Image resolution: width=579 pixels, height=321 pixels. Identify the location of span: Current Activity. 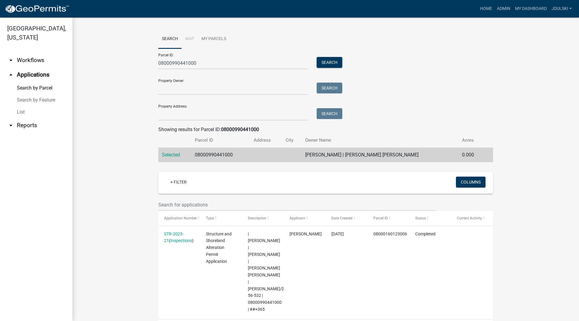
(469, 218).